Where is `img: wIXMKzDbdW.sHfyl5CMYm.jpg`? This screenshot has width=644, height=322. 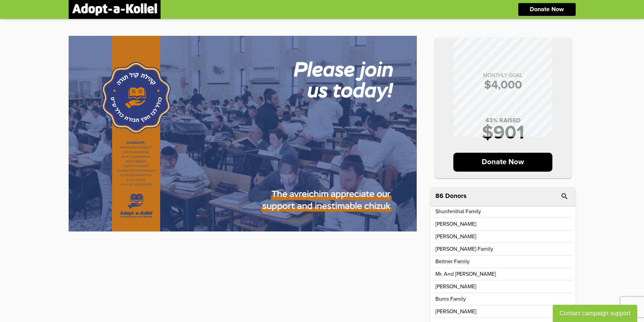
img: wIXMKzDbdW.sHfyl5CMYm.jpg is located at coordinates (243, 134).